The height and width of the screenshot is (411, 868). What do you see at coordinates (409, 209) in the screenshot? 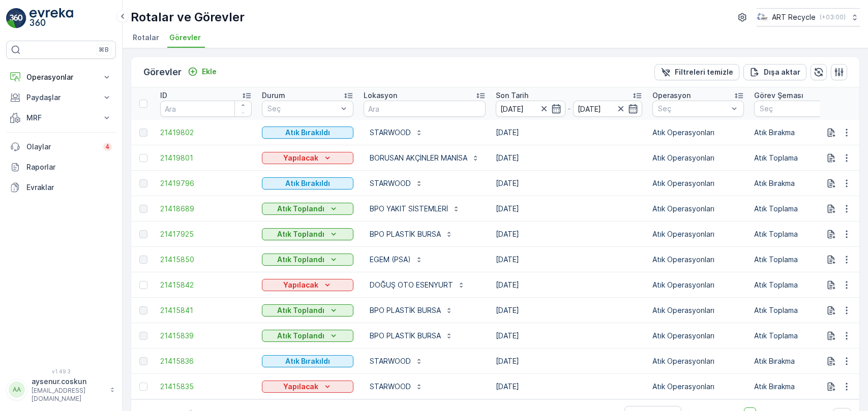
I see `p: BPO YAKIT SİSTEMLERİ` at bounding box center [409, 209].